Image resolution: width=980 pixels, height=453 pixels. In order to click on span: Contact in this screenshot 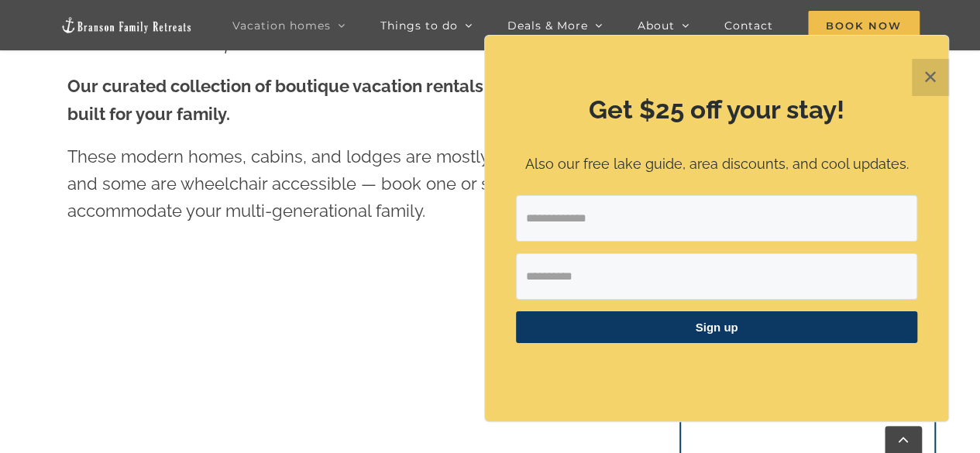, I will do `click(749, 25)`.